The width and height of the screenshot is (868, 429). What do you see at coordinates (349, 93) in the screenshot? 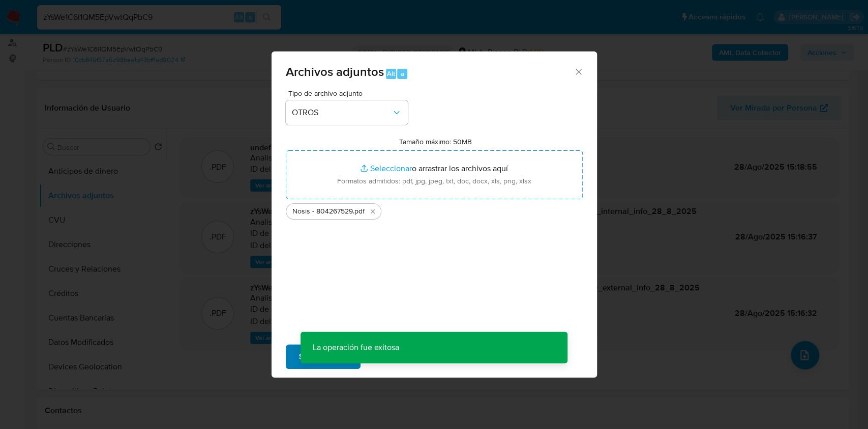
I see `span: Tipo de archivo adjunto` at bounding box center [349, 93].